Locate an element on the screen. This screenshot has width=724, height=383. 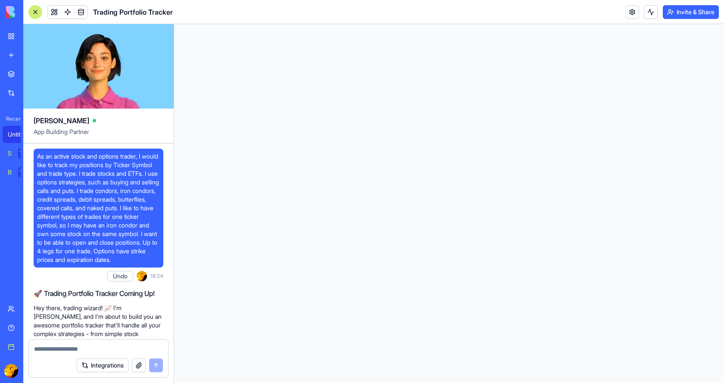
a: Untitled App is located at coordinates (20, 135).